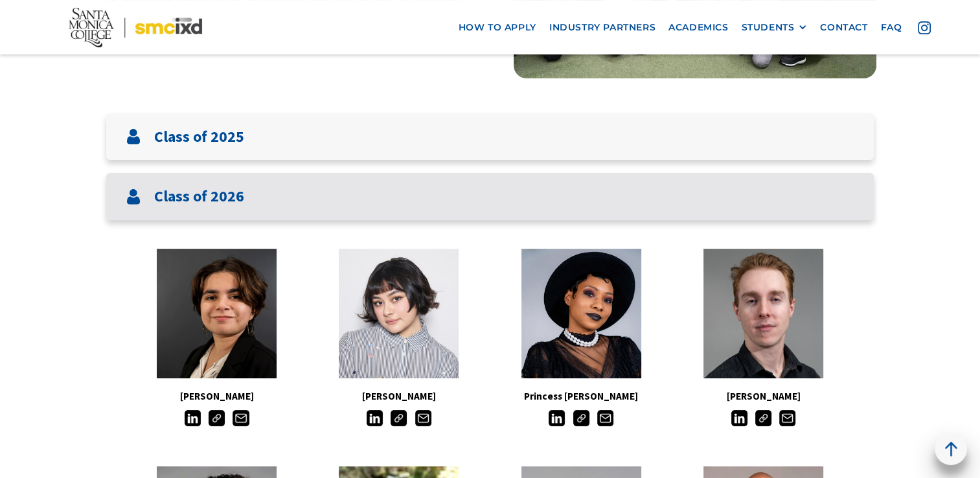 The image size is (980, 478). I want to click on a: faq, so click(890, 27).